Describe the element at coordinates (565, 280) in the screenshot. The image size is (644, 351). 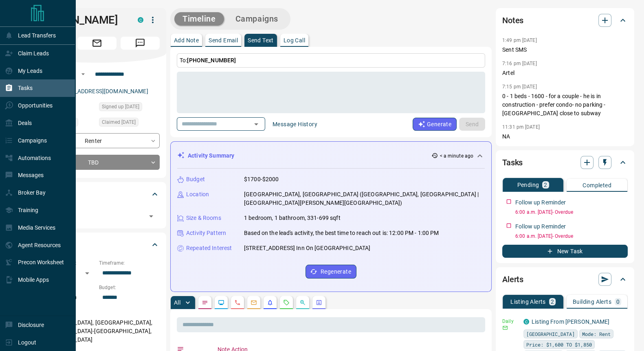
I see `div: Alerts` at that location.